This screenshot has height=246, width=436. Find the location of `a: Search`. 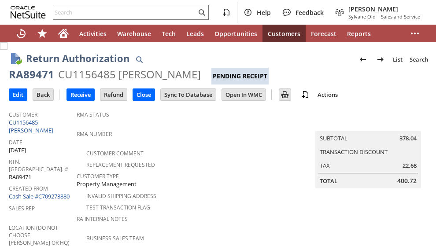

a: Search is located at coordinates (419, 59).